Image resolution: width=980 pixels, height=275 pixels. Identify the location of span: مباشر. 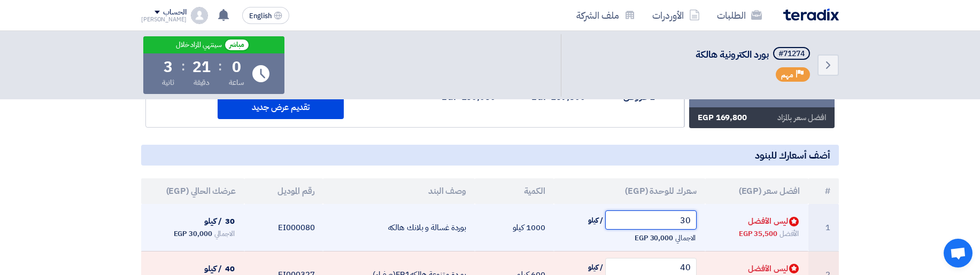
(237, 45).